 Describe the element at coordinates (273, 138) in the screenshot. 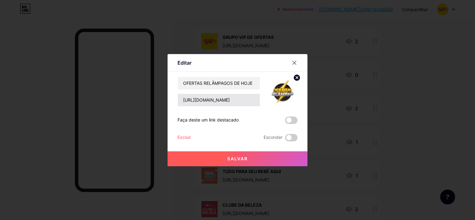

I see `span: Esconder` at that location.